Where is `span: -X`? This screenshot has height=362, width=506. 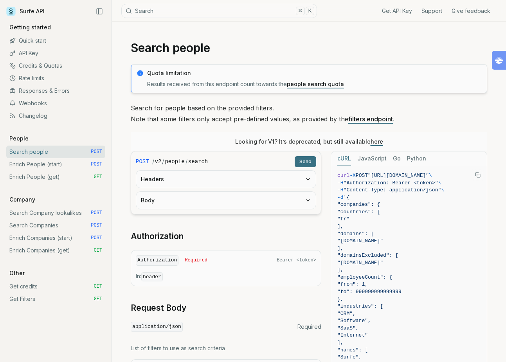
span: -X is located at coordinates (353, 175).